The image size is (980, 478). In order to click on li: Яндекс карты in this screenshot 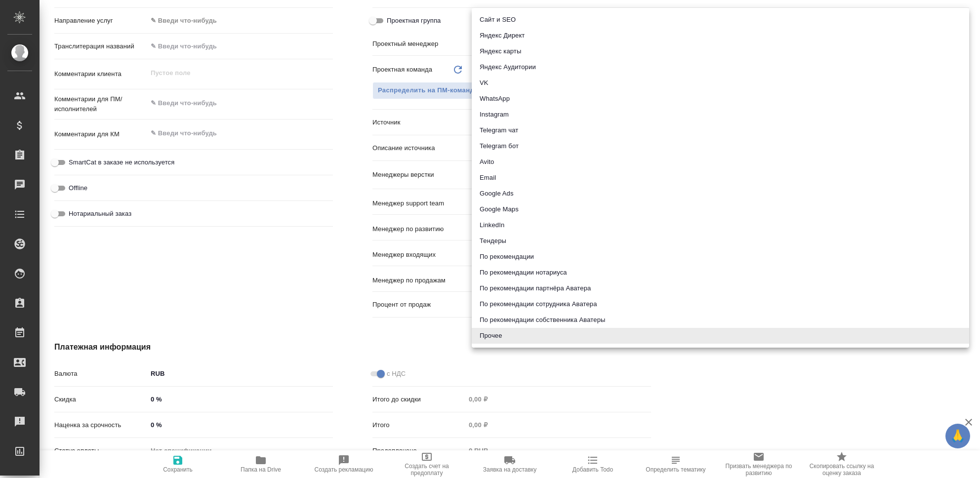, I will do `click(720, 51)`.